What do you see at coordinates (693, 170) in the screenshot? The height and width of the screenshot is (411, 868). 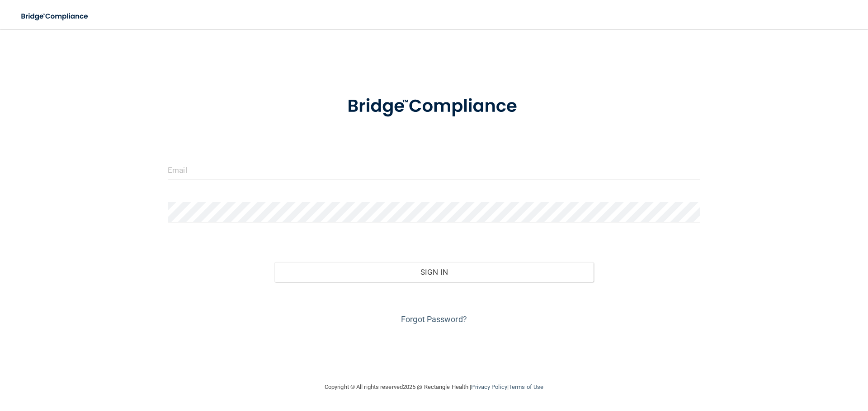 I see `keeper-lock: Open Keeper Popup` at bounding box center [693, 170].